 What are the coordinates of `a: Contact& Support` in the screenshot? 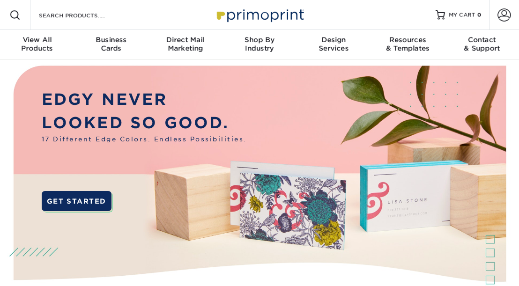 It's located at (482, 45).